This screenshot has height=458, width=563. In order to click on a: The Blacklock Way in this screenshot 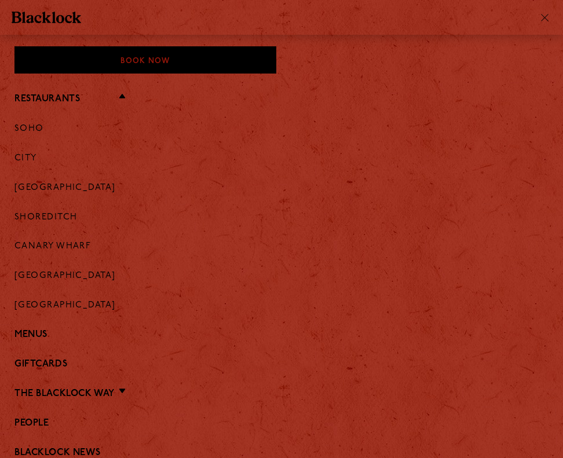, I will do `click(64, 394)`.